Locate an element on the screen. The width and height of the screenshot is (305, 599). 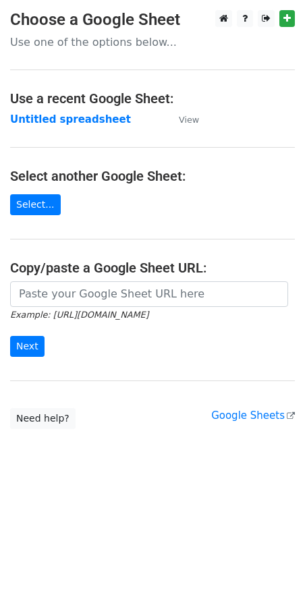
h4: Copy/paste a Google Sheet URL: is located at coordinates (152, 268).